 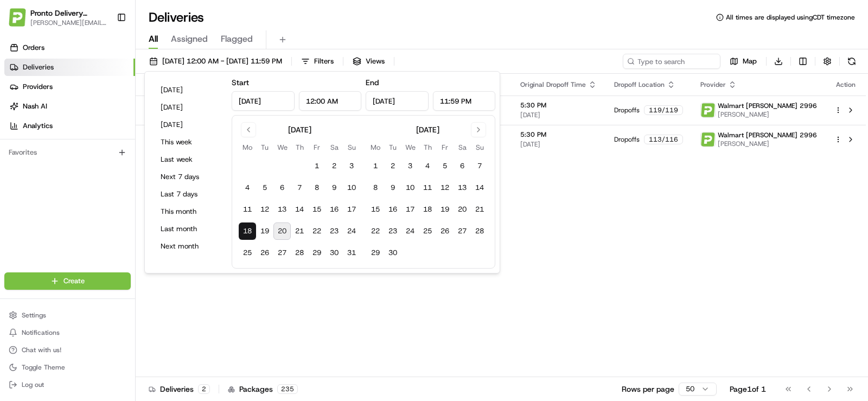 What do you see at coordinates (351, 166) in the screenshot?
I see `button: 3` at bounding box center [351, 166].